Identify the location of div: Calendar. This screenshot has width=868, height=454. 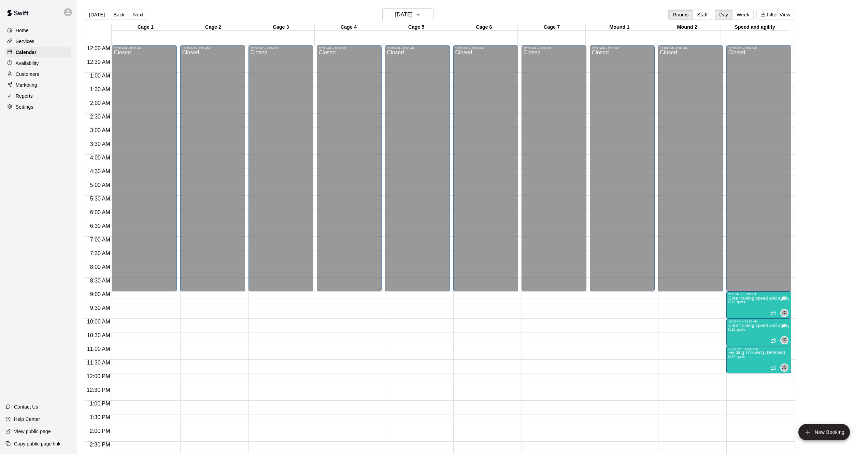
(38, 52).